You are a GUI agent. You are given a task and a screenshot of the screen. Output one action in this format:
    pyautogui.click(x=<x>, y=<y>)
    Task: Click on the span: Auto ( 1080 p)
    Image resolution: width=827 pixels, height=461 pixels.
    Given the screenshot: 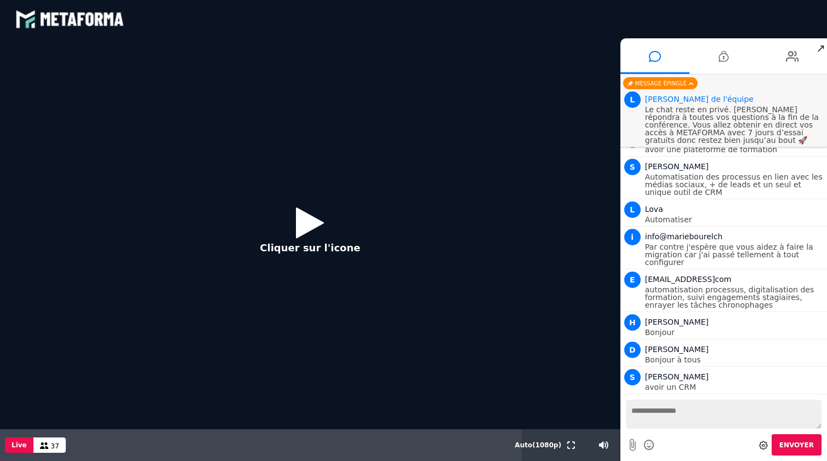 What is the action you would take?
    pyautogui.click(x=538, y=446)
    